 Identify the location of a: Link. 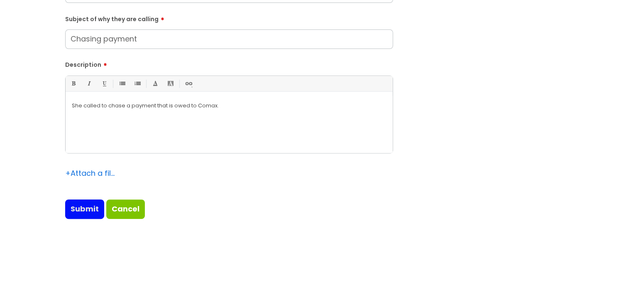
(188, 83).